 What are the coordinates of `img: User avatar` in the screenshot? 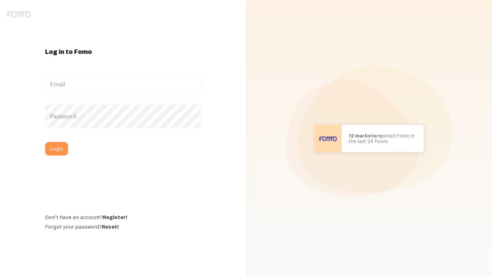 It's located at (328, 139).